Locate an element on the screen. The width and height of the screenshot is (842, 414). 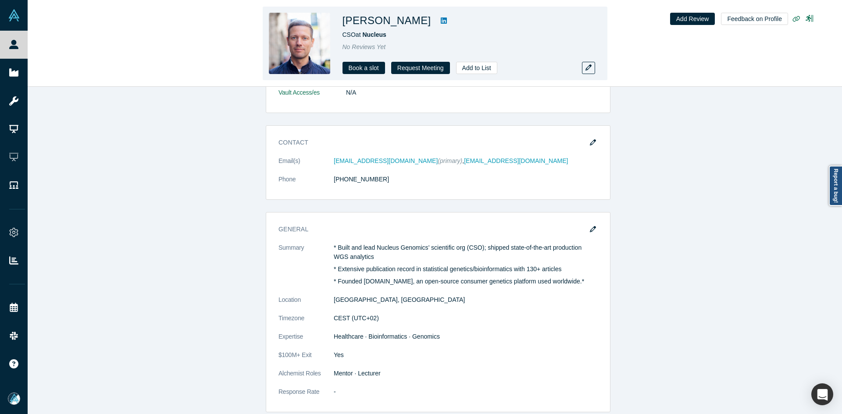
img: Mia Scott's Account is located at coordinates (14, 399).